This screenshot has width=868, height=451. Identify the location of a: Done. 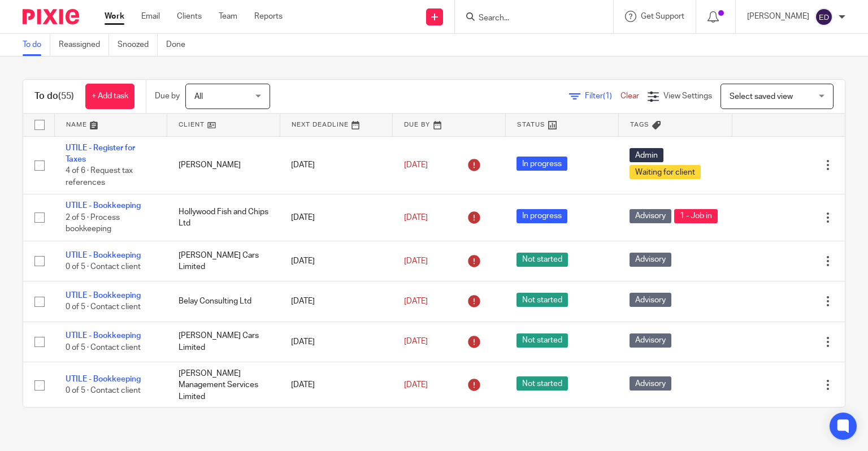
(180, 45).